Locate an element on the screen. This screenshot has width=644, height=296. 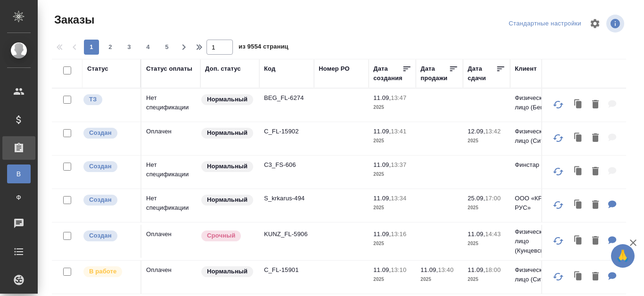
span: Настроить таблицу is located at coordinates (595, 23).